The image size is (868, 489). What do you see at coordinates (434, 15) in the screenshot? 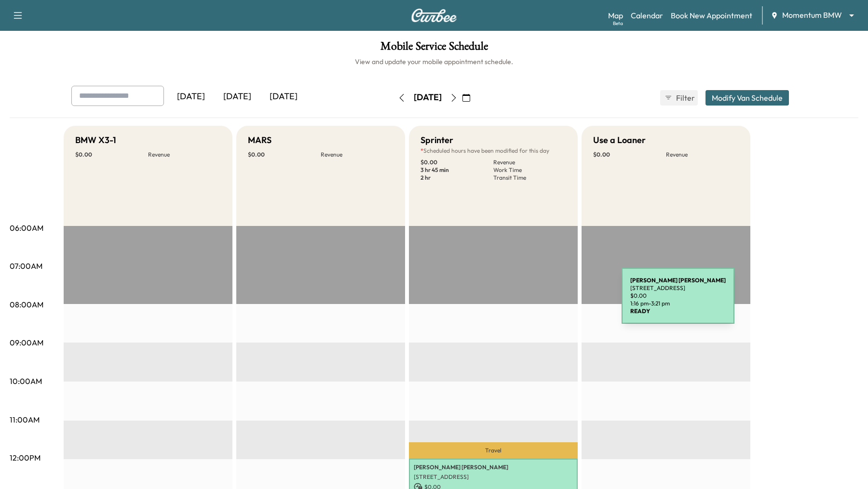
I see `img: Curbee Logo` at bounding box center [434, 15].